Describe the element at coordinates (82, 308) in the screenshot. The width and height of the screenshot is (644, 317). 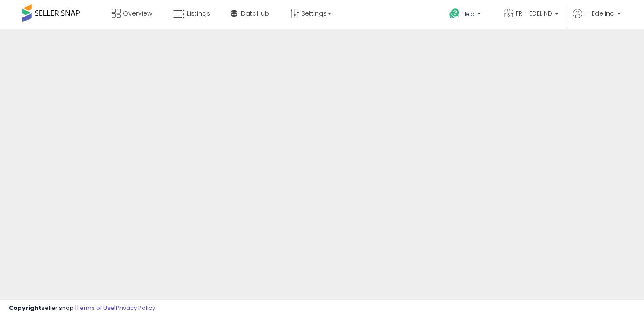
I see `div: seller snap | |` at that location.